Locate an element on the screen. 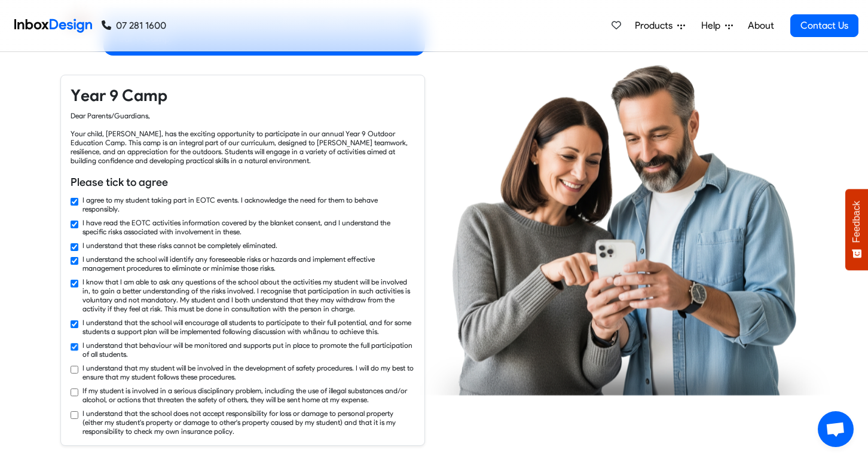 This screenshot has height=459, width=868. label: I understand that the school will encourage all students to participate to their full potential, ... is located at coordinates (249, 327).